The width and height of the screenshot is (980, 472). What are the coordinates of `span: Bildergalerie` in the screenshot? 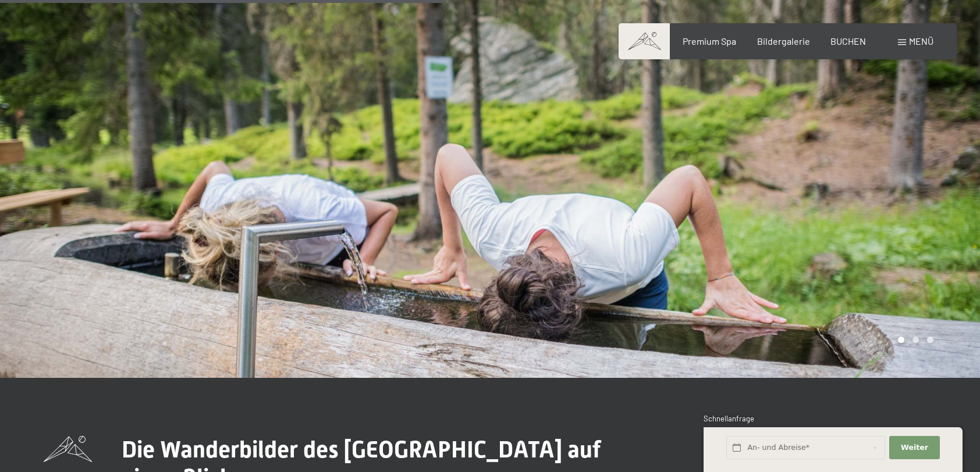 It's located at (783, 41).